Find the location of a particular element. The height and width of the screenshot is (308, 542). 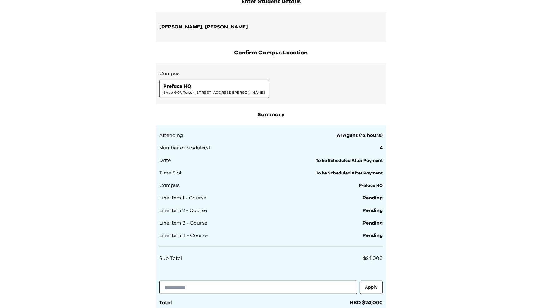

span: Line Item 3 - Course is located at coordinates (183, 223).